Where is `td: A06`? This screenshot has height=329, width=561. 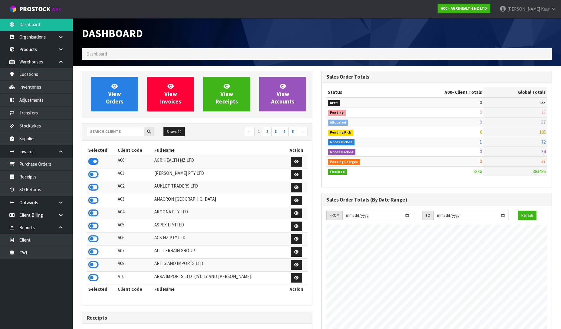 td: A06 is located at coordinates (134, 239).